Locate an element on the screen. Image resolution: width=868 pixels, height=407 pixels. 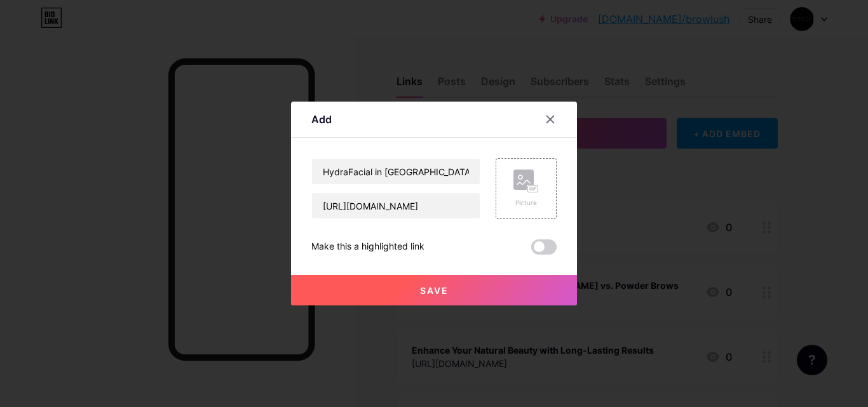
div: Make this a highlighted link is located at coordinates (368, 247).